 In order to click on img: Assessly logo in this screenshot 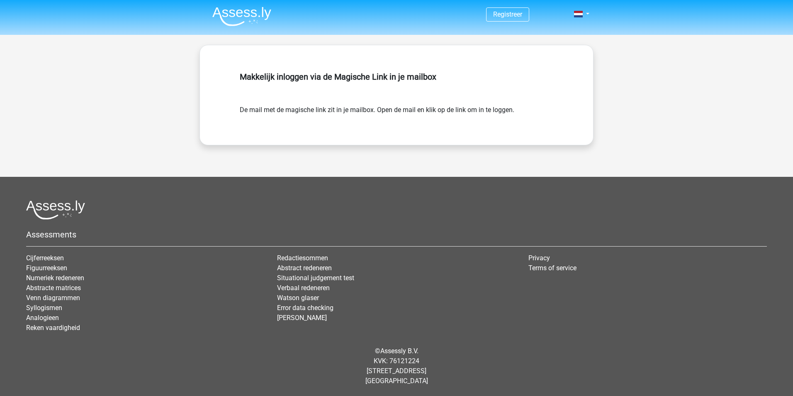, I will do `click(56, 209)`.